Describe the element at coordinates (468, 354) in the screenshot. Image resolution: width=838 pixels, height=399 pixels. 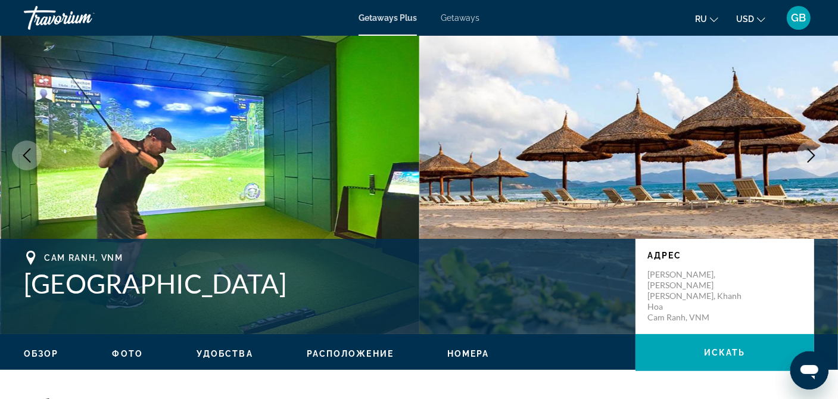
I see `span: Номера` at that location.